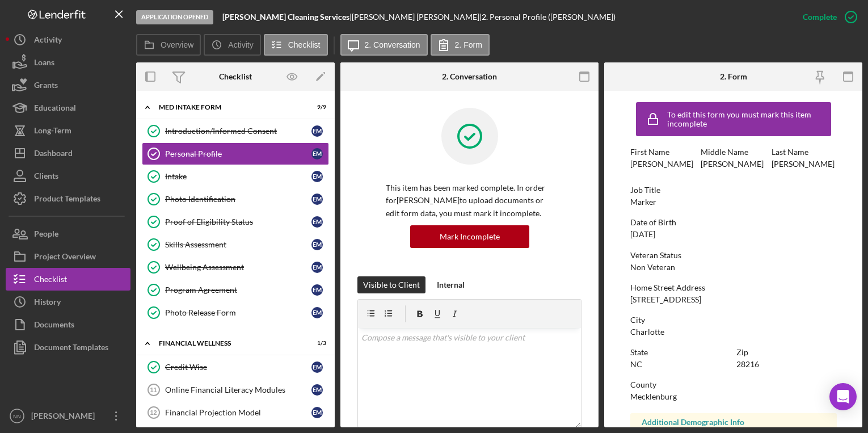  Describe the element at coordinates (733, 191) in the screenshot. I see `div: Job Title` at that location.